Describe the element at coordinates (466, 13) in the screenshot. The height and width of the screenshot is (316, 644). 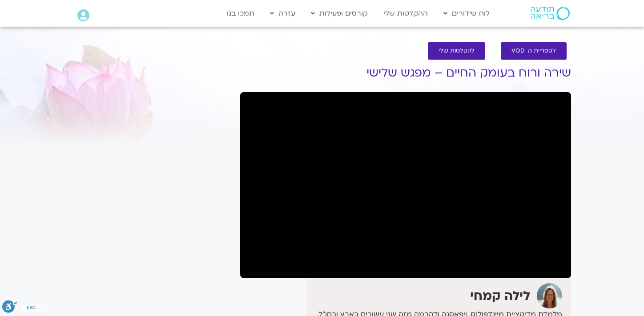
I see `a: לוח שידורים` at that location.